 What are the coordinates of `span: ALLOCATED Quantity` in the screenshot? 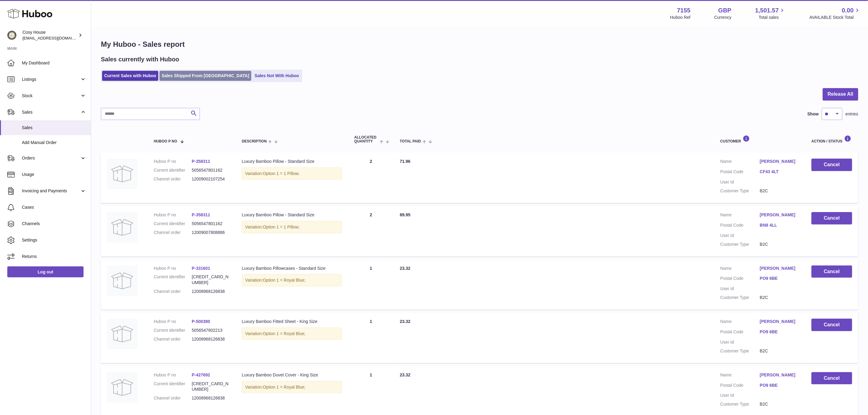 It's located at (366, 139).